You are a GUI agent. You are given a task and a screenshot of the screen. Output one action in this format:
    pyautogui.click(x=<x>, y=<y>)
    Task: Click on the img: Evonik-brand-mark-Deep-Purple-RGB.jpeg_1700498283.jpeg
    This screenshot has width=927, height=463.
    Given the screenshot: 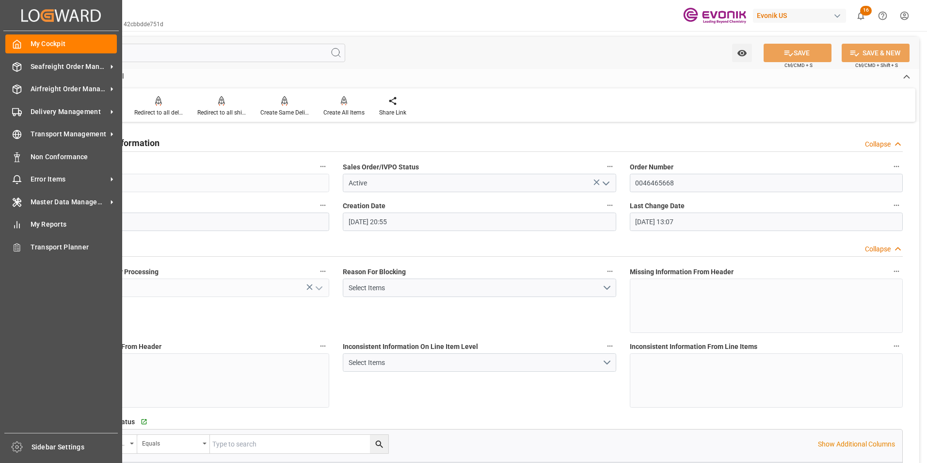 What is the action you would take?
    pyautogui.click(x=715, y=16)
    